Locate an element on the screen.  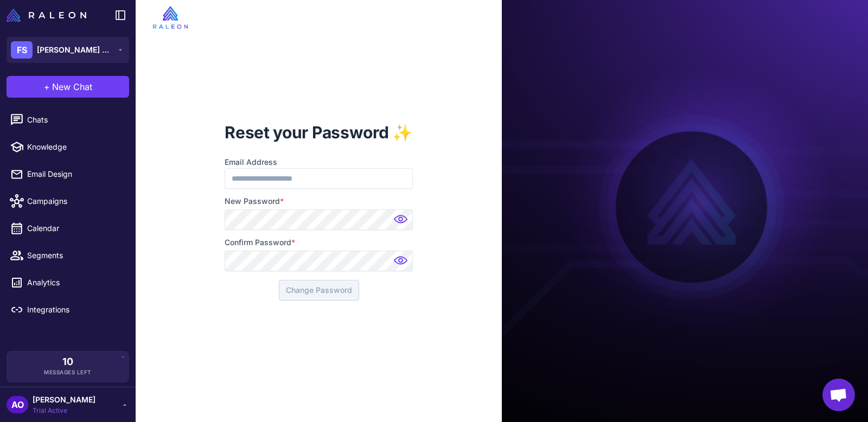
span: Integrations is located at coordinates (75, 310).